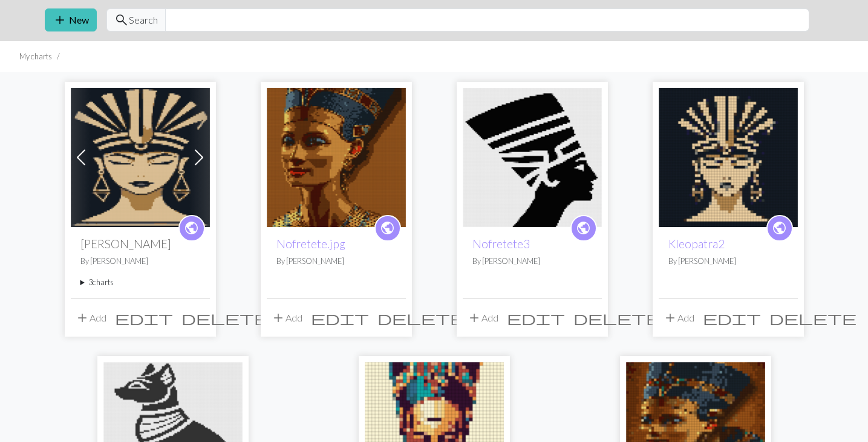 The height and width of the screenshot is (442, 868). I want to click on span: Search, so click(144, 20).